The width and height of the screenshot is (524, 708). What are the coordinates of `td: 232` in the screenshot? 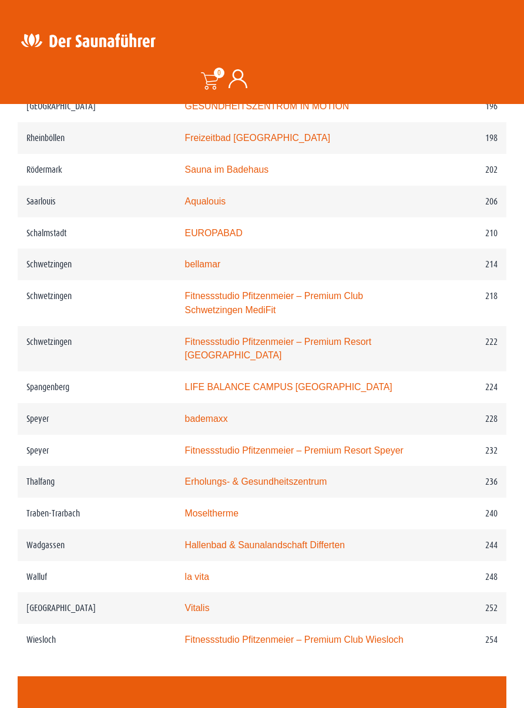 It's located at (459, 451).